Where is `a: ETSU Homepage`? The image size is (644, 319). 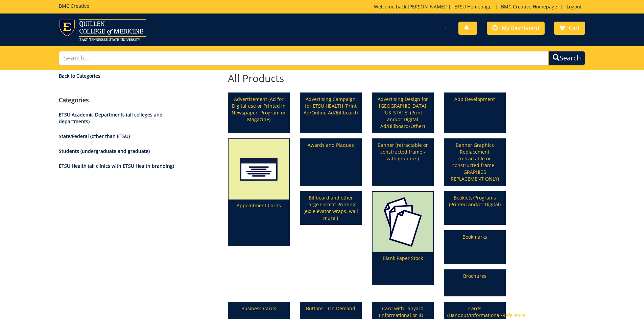
a: ETSU Homepage is located at coordinates (473, 6).